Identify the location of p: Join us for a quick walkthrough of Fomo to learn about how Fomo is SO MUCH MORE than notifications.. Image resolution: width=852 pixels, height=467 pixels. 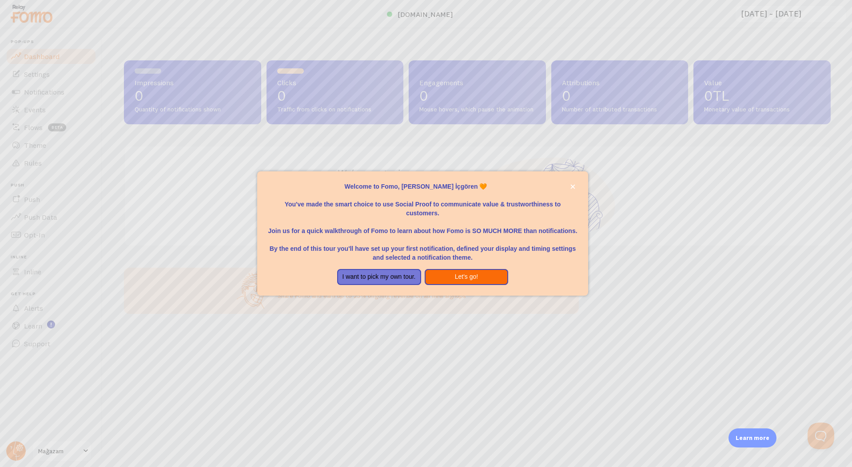
(422, 227).